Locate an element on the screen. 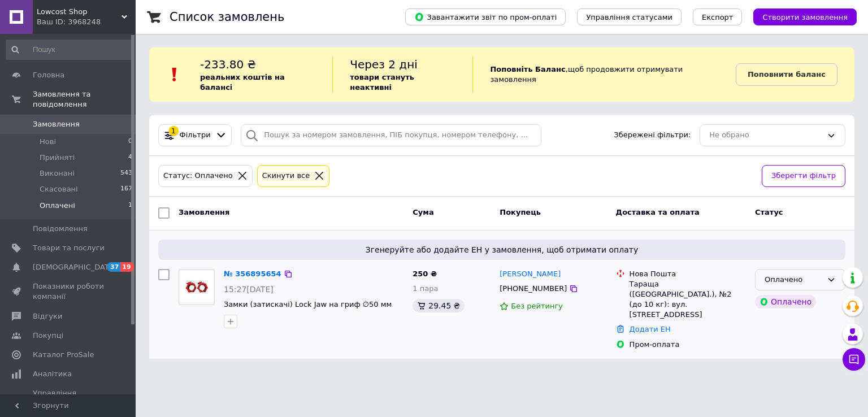 The image size is (868, 417). span: 4 is located at coordinates (130, 158).